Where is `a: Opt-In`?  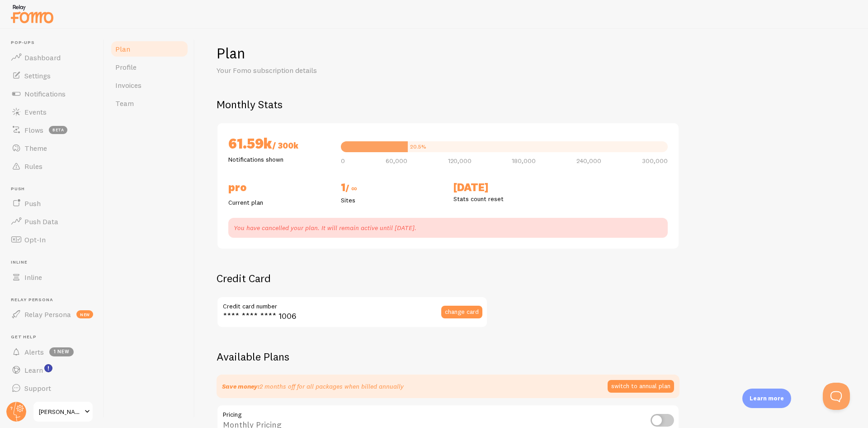
a: Opt-In is located at coordinates (52, 239).